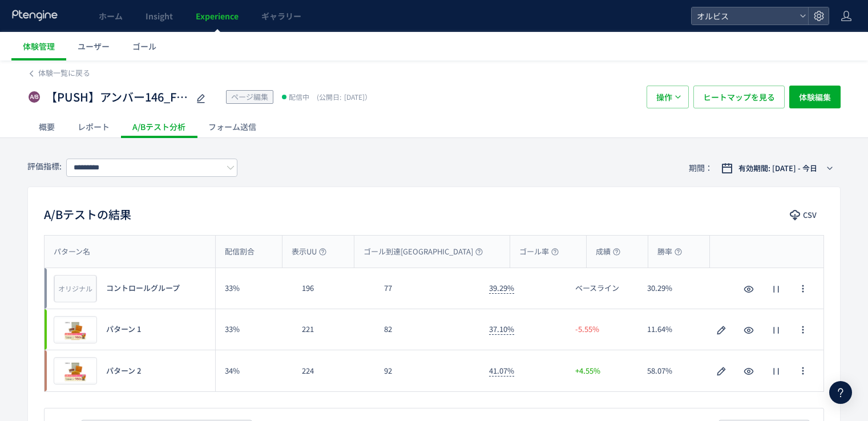 Image resolution: width=868 pixels, height=421 pixels. Describe the element at coordinates (123, 371) in the screenshot. I see `span: パターン 2` at that location.